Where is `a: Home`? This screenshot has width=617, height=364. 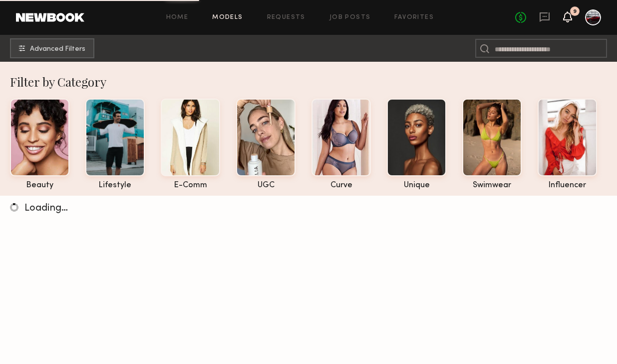 a: Home is located at coordinates (177, 18).